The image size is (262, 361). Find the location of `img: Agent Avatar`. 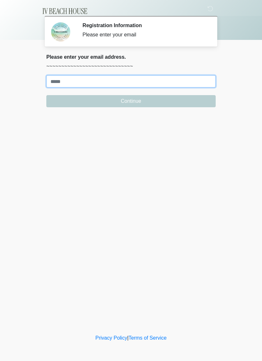

img: Agent Avatar is located at coordinates (61, 32).